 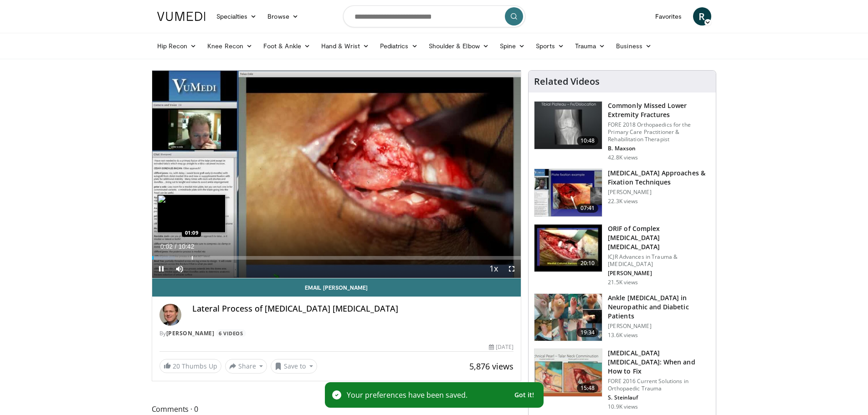 What do you see at coordinates (345, 46) in the screenshot?
I see `a: Hand & Wrist` at bounding box center [345, 46].